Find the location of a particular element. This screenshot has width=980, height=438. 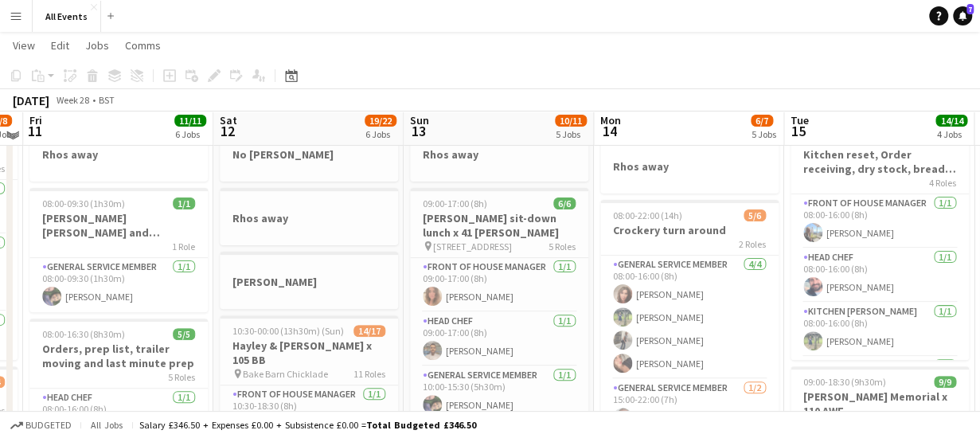

span: Comms is located at coordinates (142, 45).